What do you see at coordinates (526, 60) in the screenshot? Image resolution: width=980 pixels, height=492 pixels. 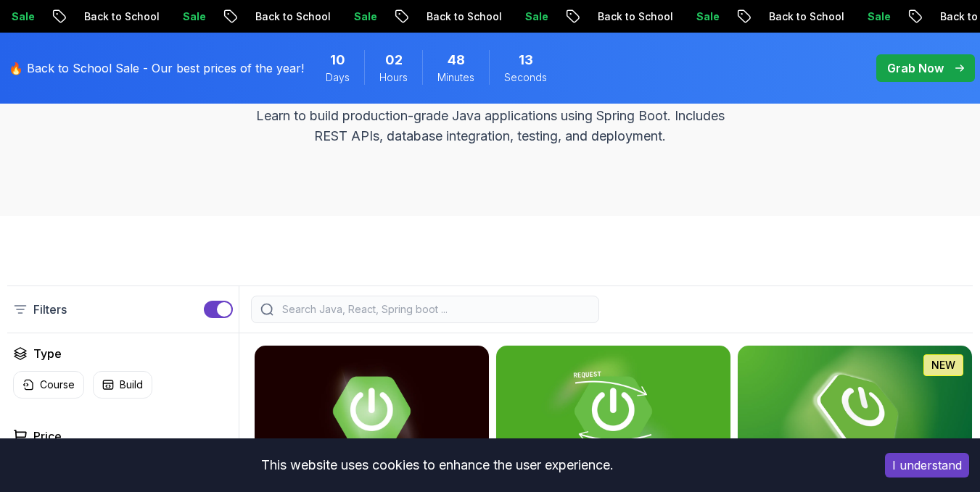 I see `span: 13 Seconds` at bounding box center [526, 60].